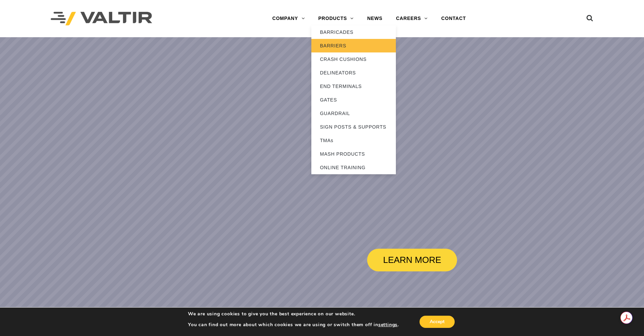 This screenshot has width=644, height=336. What do you see at coordinates (388, 325) in the screenshot?
I see `button: settings` at bounding box center [388, 325].